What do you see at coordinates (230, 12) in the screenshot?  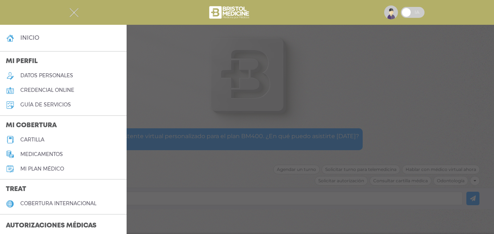 I see `img: bristol-medicine-blanco.png` at bounding box center [230, 12].